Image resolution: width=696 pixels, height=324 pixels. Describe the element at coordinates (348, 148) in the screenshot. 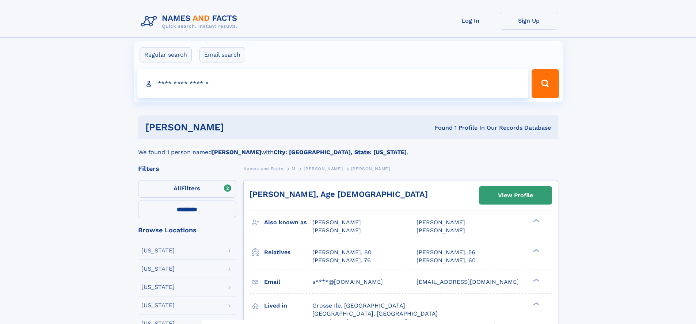

I see `div: We found 1 person named with .` at that location.